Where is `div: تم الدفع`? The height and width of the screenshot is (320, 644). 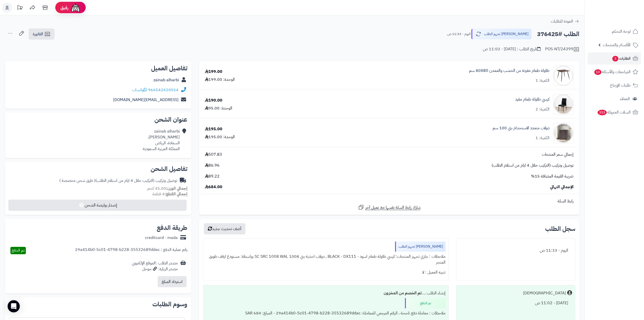 div: تم الدفع is located at coordinates (425, 303).